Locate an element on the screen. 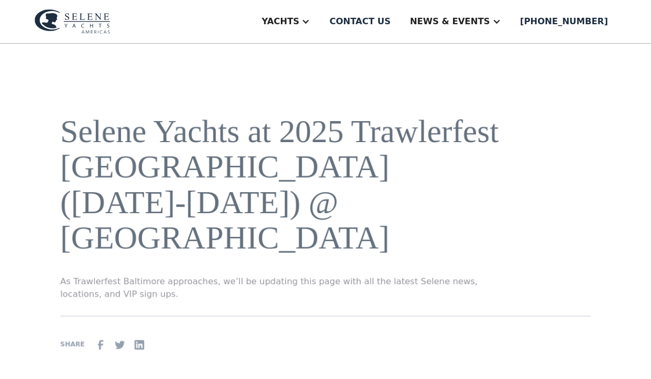 The width and height of the screenshot is (651, 379). div: Contact us is located at coordinates (360, 22).